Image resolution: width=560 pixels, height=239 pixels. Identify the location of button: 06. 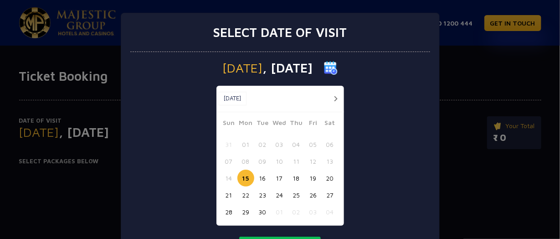
(330, 144).